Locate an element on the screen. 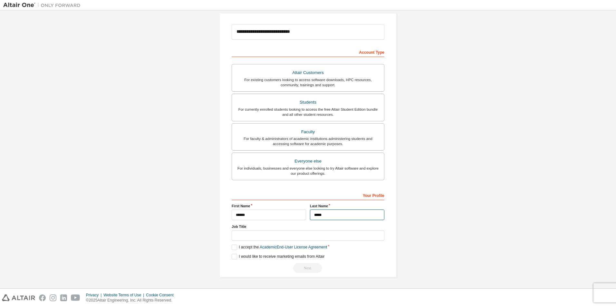 This screenshot has width=616, height=307. div: Students is located at coordinates (308, 102).